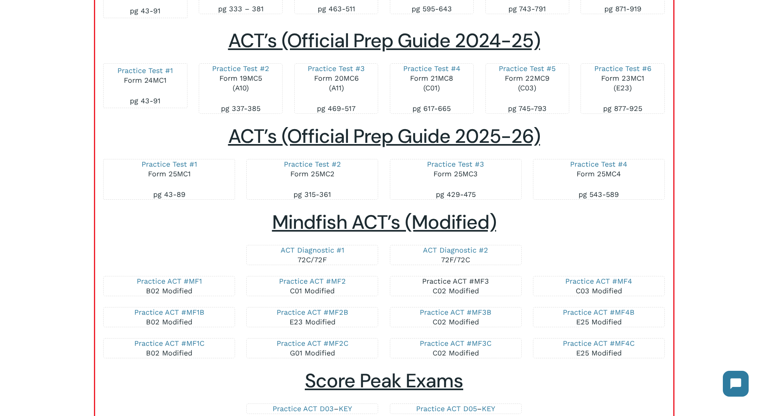 The height and width of the screenshot is (416, 768). What do you see at coordinates (456, 312) in the screenshot?
I see `a: Practice ACT #MF3B` at bounding box center [456, 312].